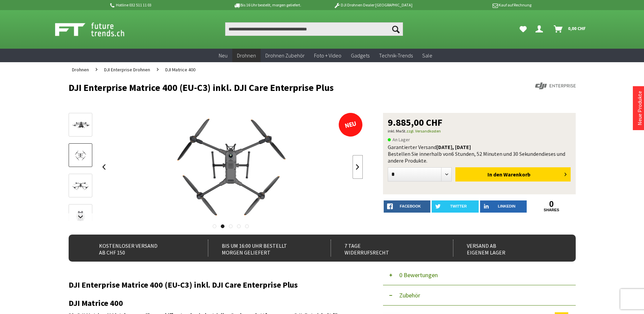  I want to click on h1: DJI Enterprise Matrice 400 (EU-C3) inkl. DJI Care Enterprise Plus, so click(271, 87).